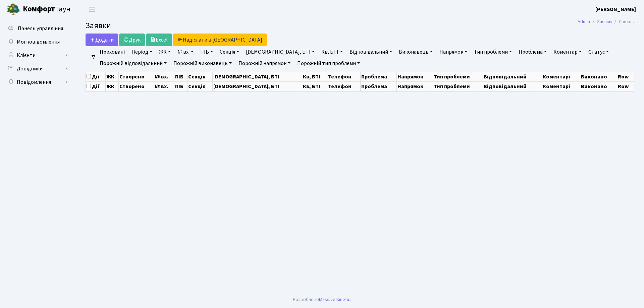 The height and width of the screenshot is (308, 644). Describe the element at coordinates (40, 29) in the screenshot. I see `span: Панель управління` at that location.